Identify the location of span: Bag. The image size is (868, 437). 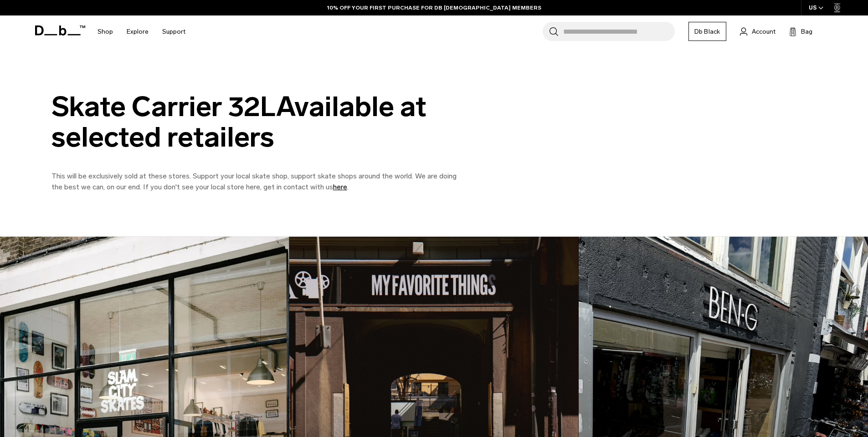
(806, 32).